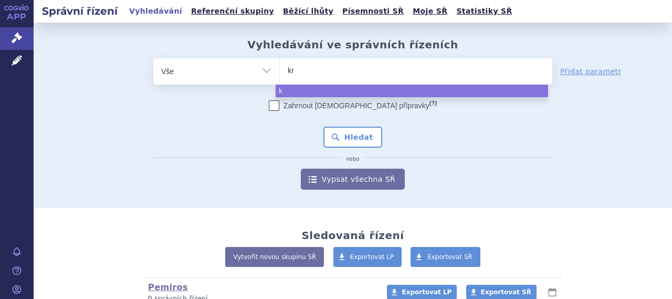 This screenshot has height=299, width=672. What do you see at coordinates (553, 292) in the screenshot?
I see `button: lhůty` at bounding box center [553, 292].